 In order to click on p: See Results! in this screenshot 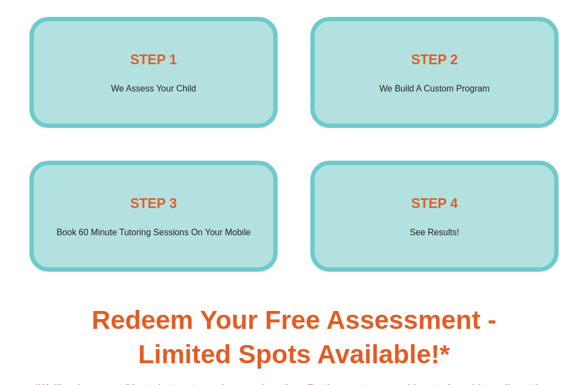, I will do `click(434, 232)`.